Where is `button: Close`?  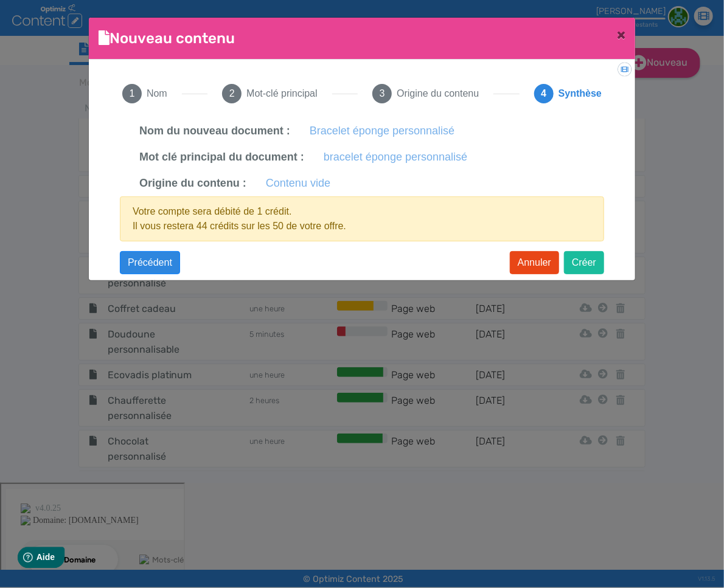
button: Close is located at coordinates (621, 35).